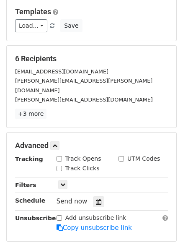  What do you see at coordinates (94, 228) in the screenshot?
I see `a: Copy unsubscribe link` at bounding box center [94, 228].